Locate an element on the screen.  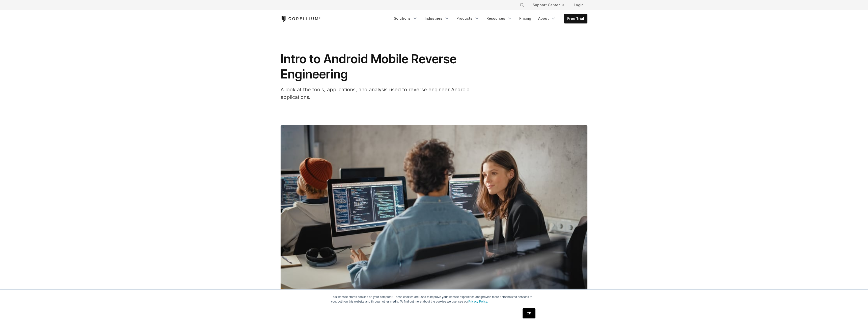
a: Login is located at coordinates (579, 5).